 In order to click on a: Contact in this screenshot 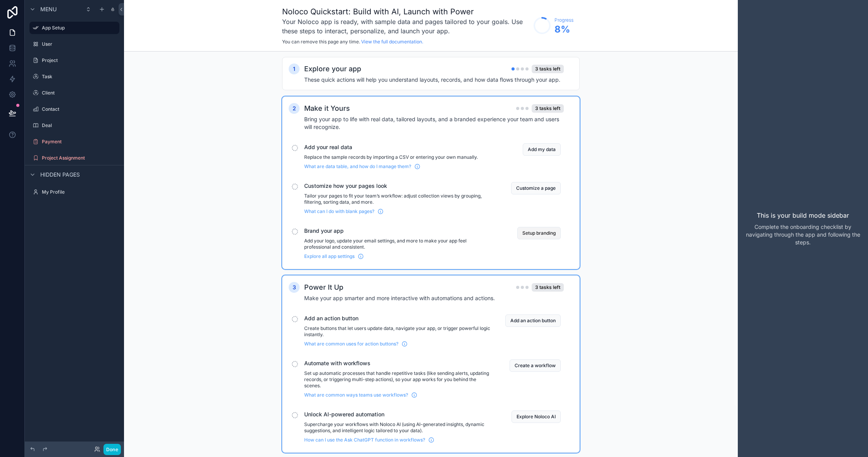, I will do `click(74, 109)`.